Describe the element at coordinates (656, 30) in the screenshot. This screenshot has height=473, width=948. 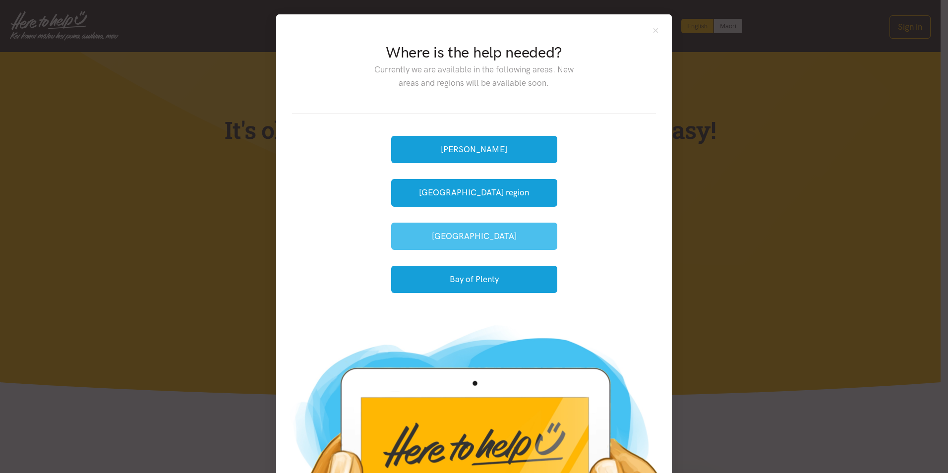
I see `button: Close` at that location.